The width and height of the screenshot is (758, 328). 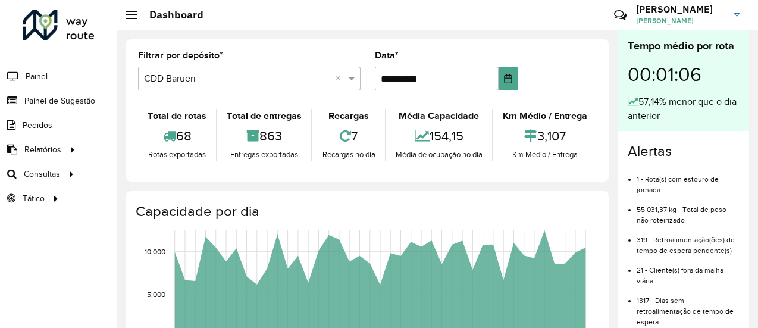 I want to click on label: Data, so click(x=387, y=55).